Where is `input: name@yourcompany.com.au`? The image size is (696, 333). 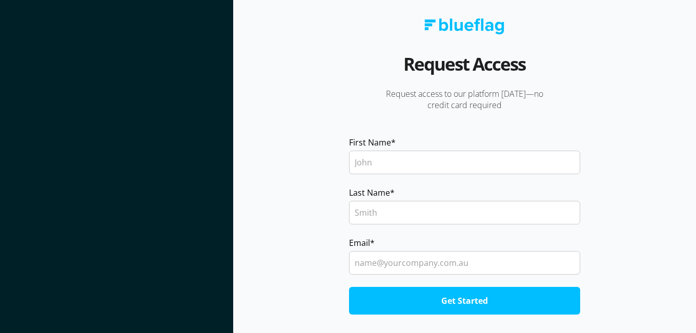 input: name@yourcompany.com.au is located at coordinates (465, 263).